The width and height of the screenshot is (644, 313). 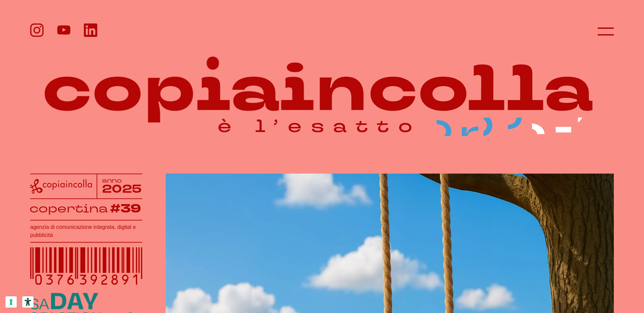 I want to click on h1: agenzia di comunicazione integrata, digital e pubblicità, so click(x=86, y=231).